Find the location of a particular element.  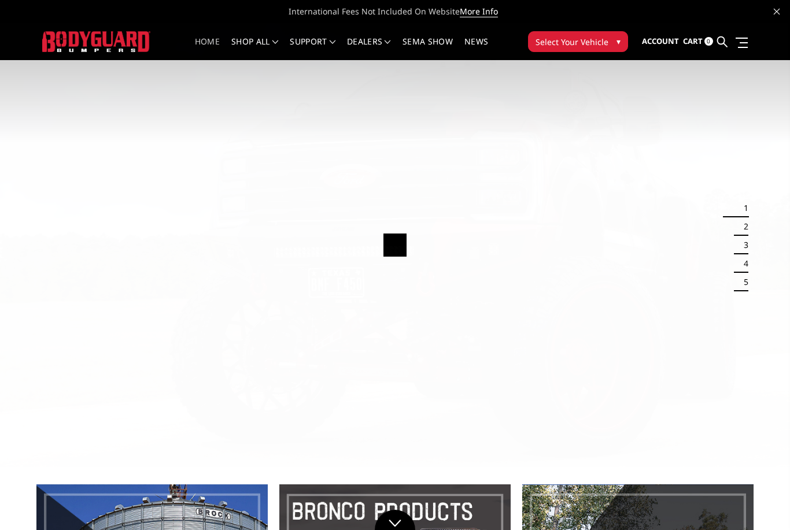

a: News is located at coordinates (476, 49).